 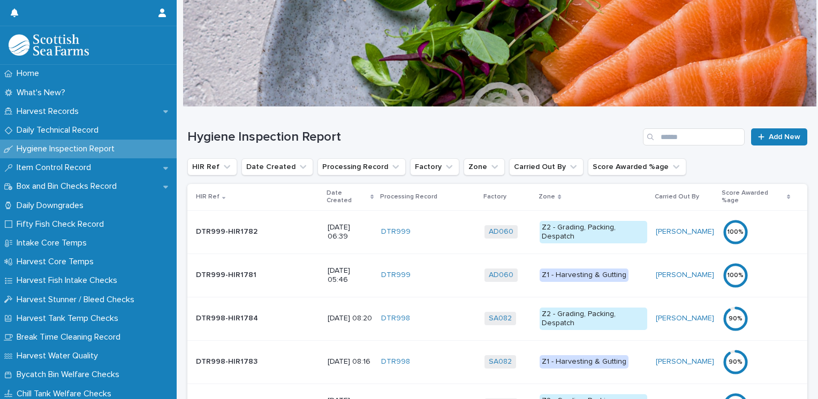 What do you see at coordinates (546, 167) in the screenshot?
I see `button: Carried Out By` at bounding box center [546, 167].